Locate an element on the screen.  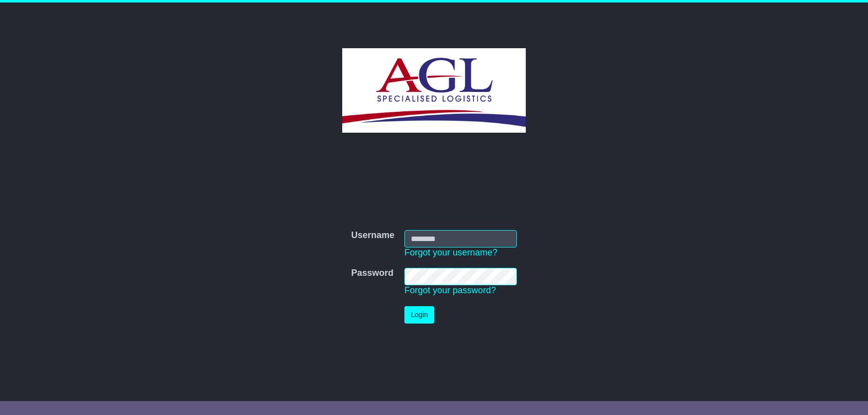
img: AGL SPECIALISED LOGISTICS is located at coordinates (433, 91).